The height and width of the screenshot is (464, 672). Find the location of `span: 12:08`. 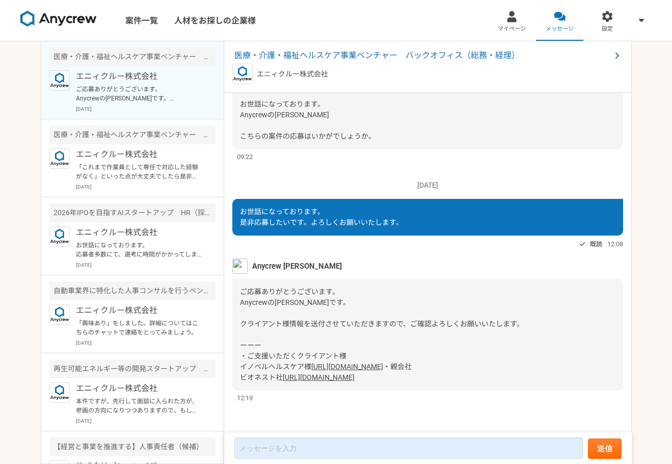

span: 12:08 is located at coordinates (615, 244).